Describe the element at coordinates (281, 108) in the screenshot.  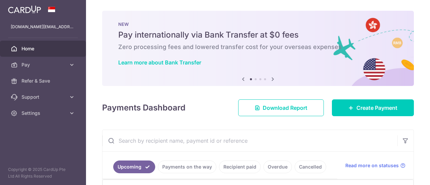
I see `a: Download Report` at that location.